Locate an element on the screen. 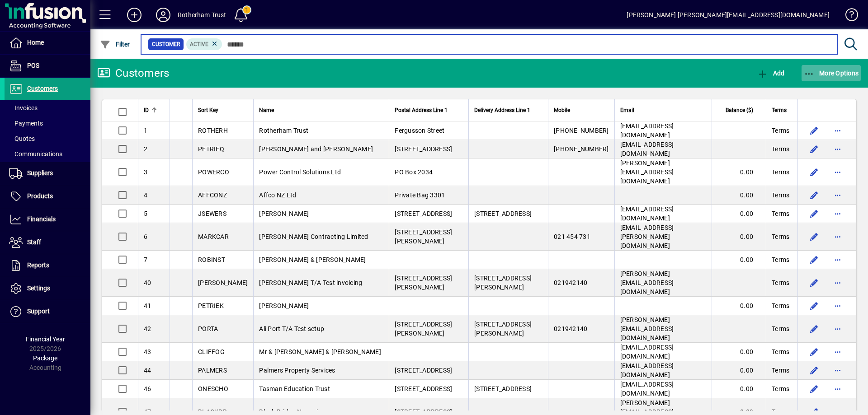 This screenshot has height=415, width=868. a: POS is located at coordinates (47, 66).